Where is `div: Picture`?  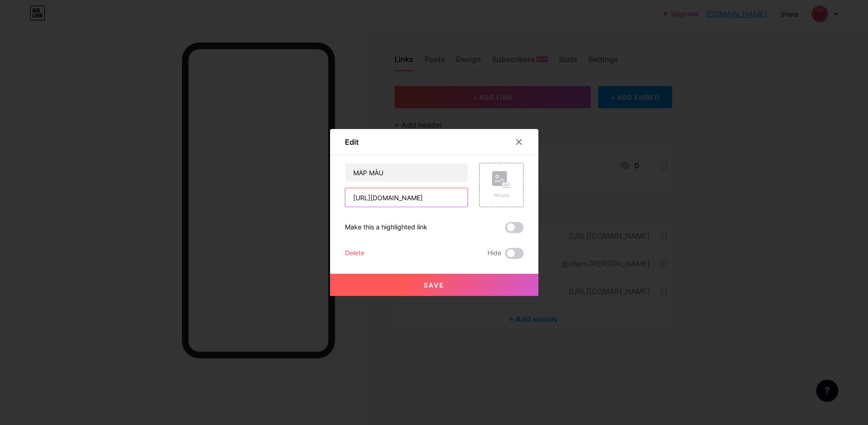
div: Picture is located at coordinates (502, 195).